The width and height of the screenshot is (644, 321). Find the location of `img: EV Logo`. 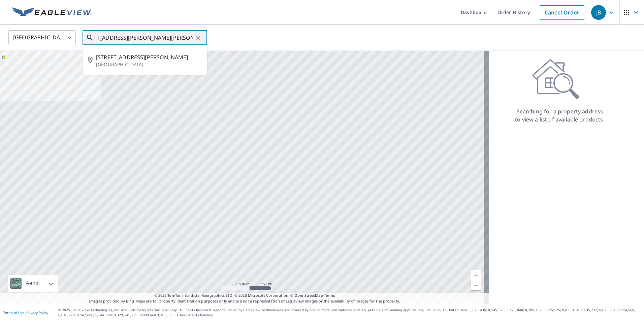

img: EV Logo is located at coordinates (52, 12).